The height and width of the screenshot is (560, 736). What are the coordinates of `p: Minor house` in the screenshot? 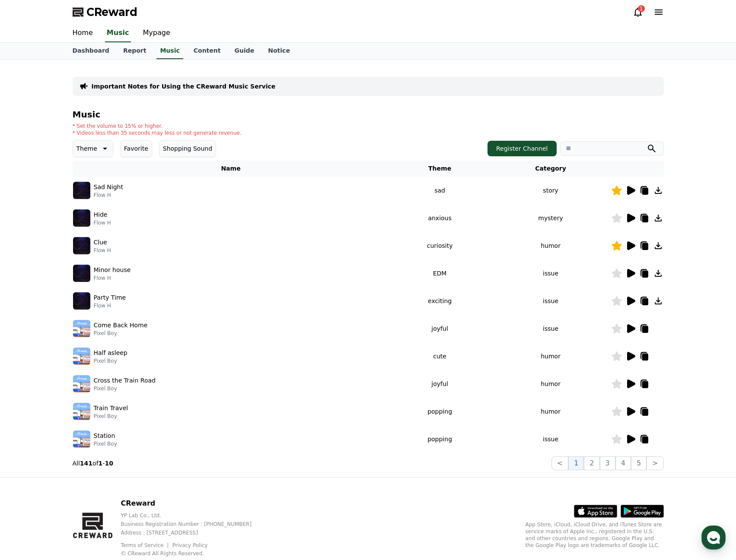 It's located at (112, 270).